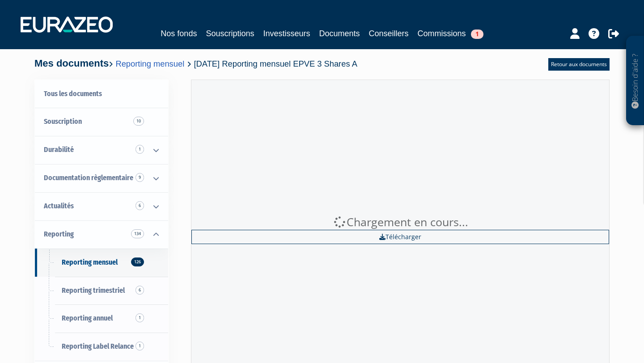 The image size is (644, 363). I want to click on span: Durabilité, so click(59, 149).